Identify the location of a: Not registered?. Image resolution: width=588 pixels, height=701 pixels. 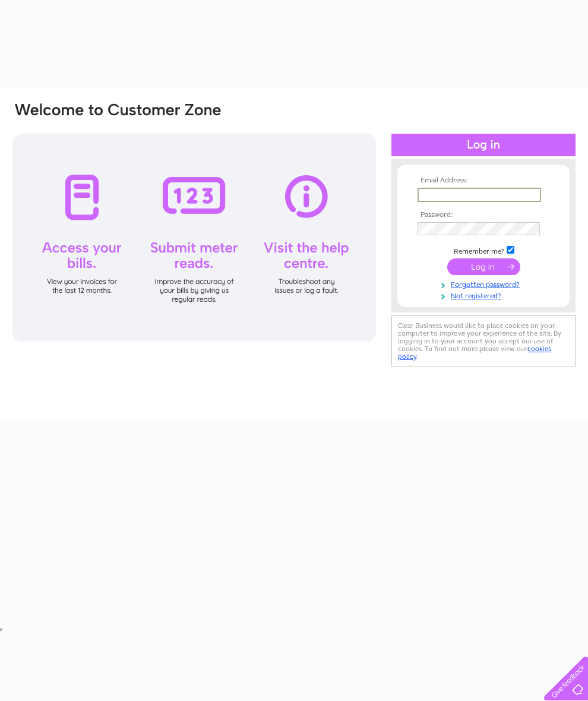
(485, 294).